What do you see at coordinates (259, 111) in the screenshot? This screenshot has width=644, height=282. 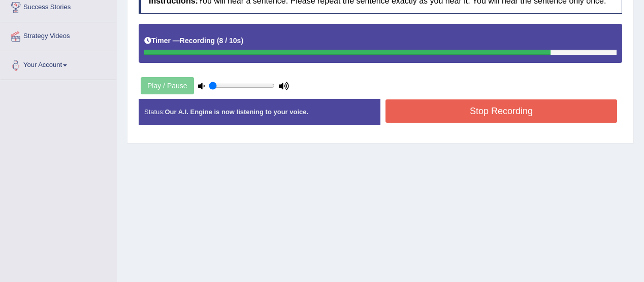 I see `div: Status:` at bounding box center [259, 111].